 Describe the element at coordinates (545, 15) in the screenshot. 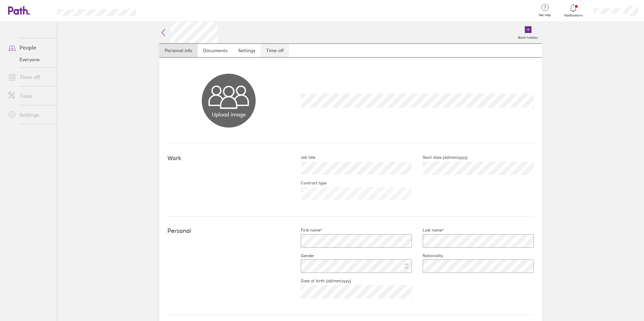

I see `span: Get help` at that location.